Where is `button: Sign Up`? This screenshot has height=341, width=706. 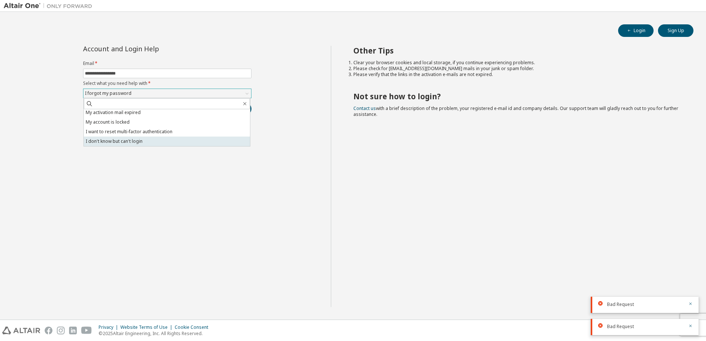 button: Sign Up is located at coordinates (676, 31).